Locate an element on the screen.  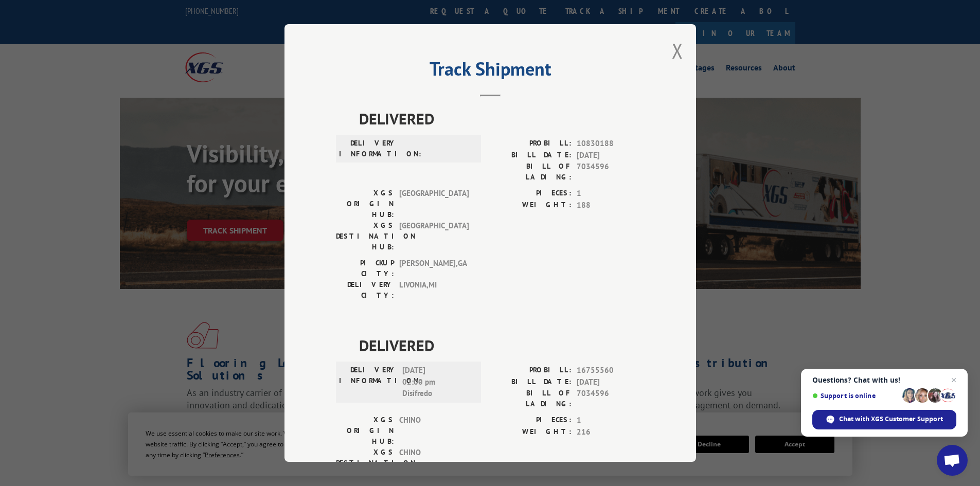
span: Chat with XGS Customer Support is located at coordinates (891, 419).